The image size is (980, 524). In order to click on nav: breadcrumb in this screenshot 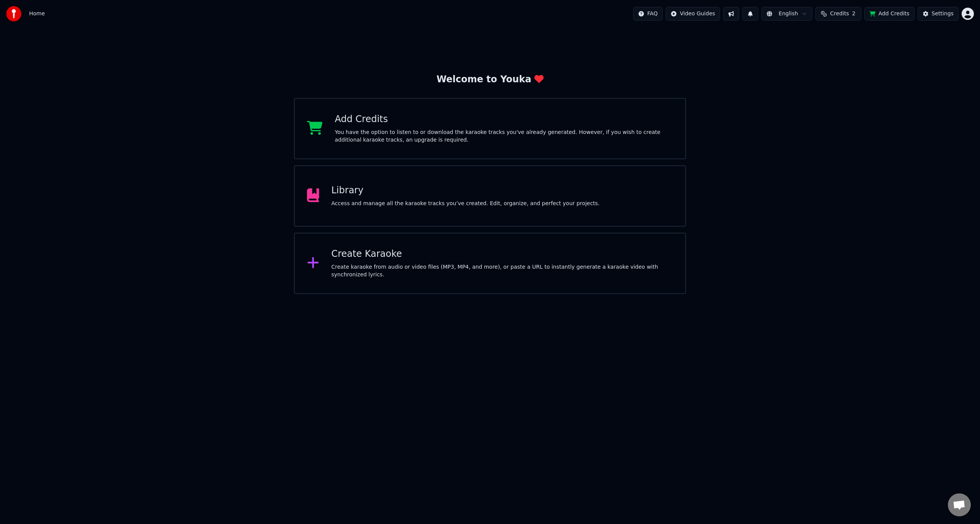, I will do `click(37, 13)`.